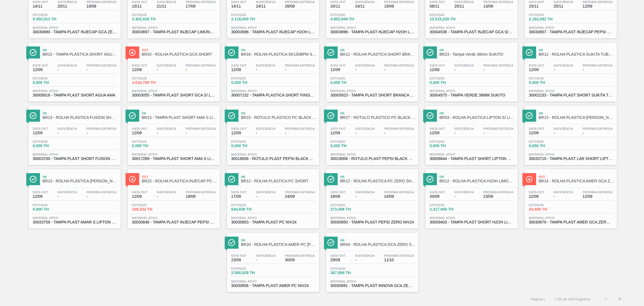  I want to click on span: BR23 - TAMPA PLAST SHORT AMA S LINER BERICAP, so click(179, 118).